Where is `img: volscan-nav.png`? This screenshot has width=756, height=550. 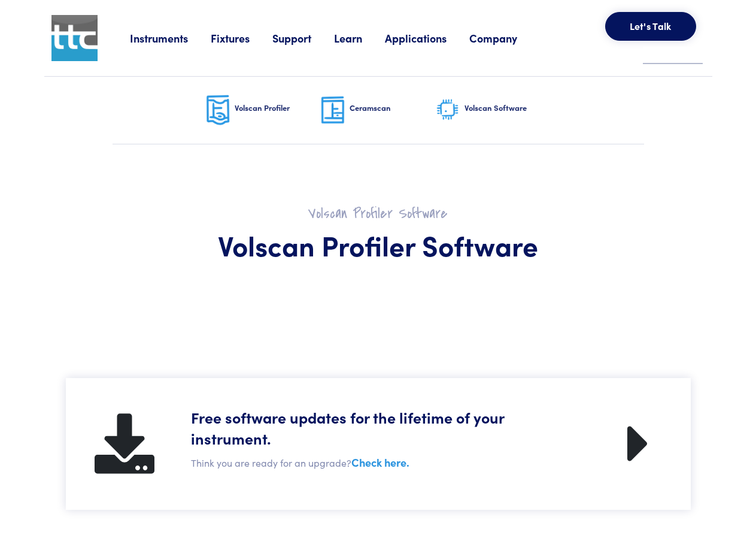
img: volscan-nav.png is located at coordinates (218, 110).